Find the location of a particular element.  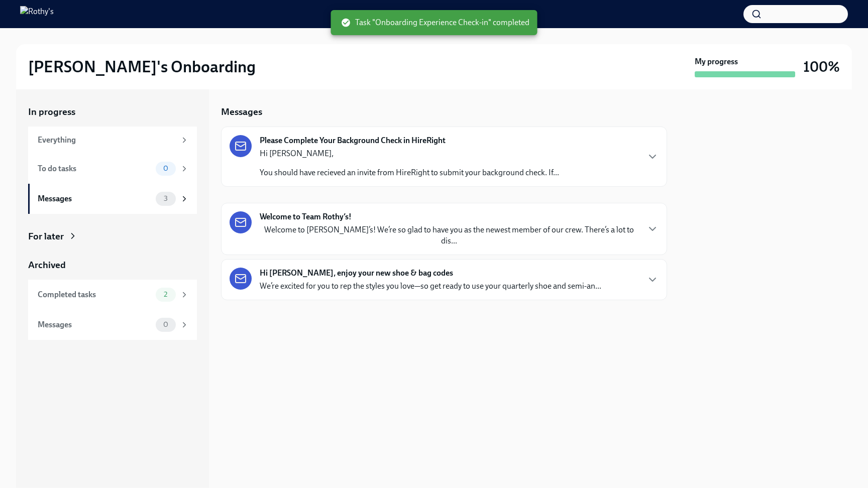

img: Rothy's is located at coordinates (37, 14).